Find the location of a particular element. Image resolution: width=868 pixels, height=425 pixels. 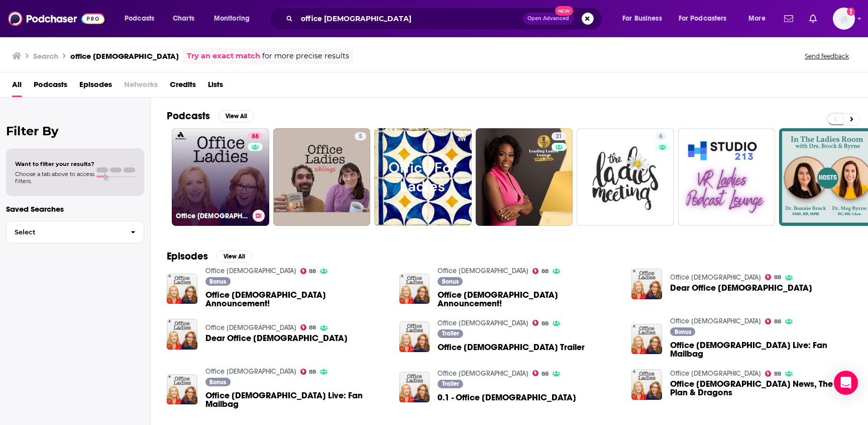

a: Podchaser - Follow, Share and Rate Podcasts is located at coordinates (56, 19).